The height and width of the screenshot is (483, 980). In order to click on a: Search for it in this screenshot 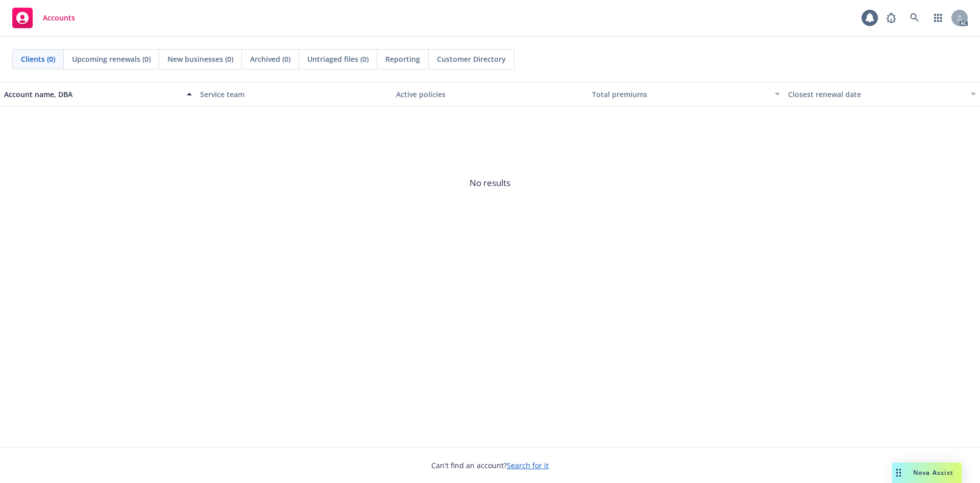, I will do `click(528, 465)`.